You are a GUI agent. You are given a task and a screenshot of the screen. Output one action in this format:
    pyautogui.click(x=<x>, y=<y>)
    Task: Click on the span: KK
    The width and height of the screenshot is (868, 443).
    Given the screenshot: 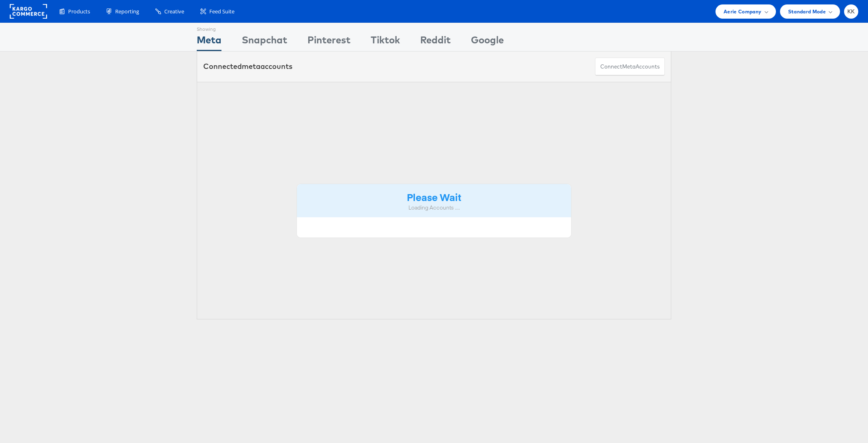 What is the action you would take?
    pyautogui.click(x=850, y=11)
    